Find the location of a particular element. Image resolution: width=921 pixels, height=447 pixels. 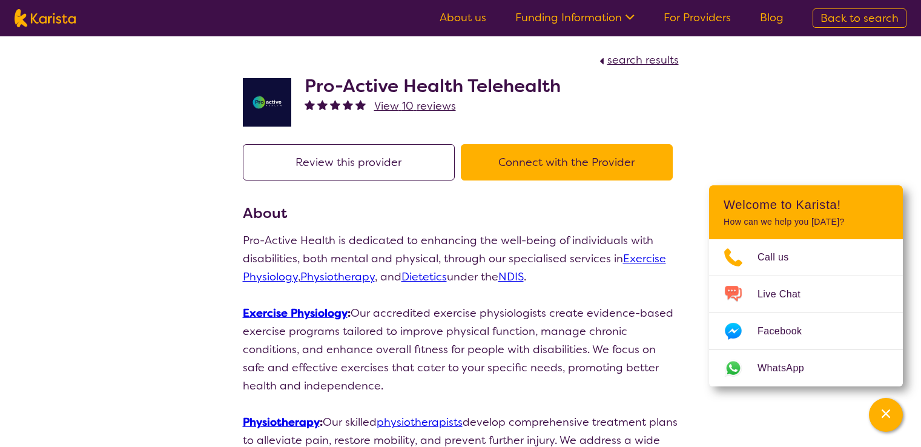

a: Funding Information is located at coordinates (575, 18).